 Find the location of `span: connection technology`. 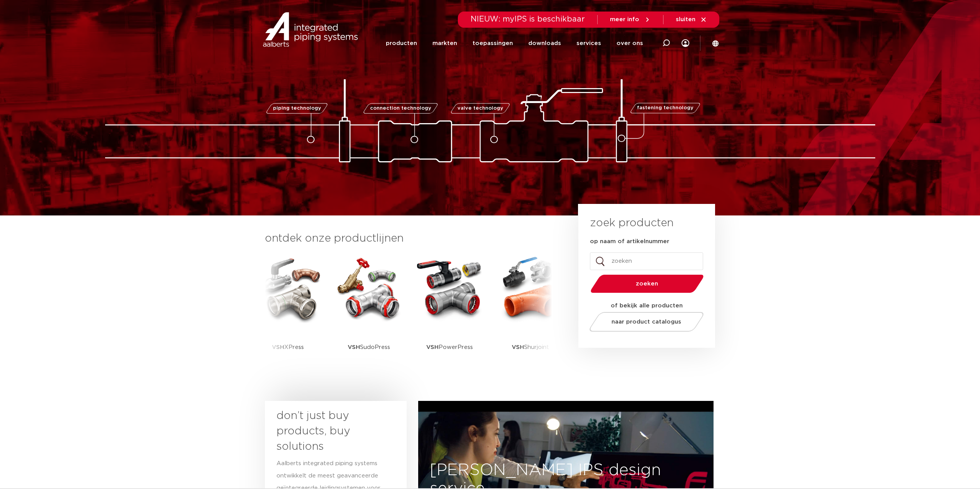

span: connection technology is located at coordinates (400, 108).